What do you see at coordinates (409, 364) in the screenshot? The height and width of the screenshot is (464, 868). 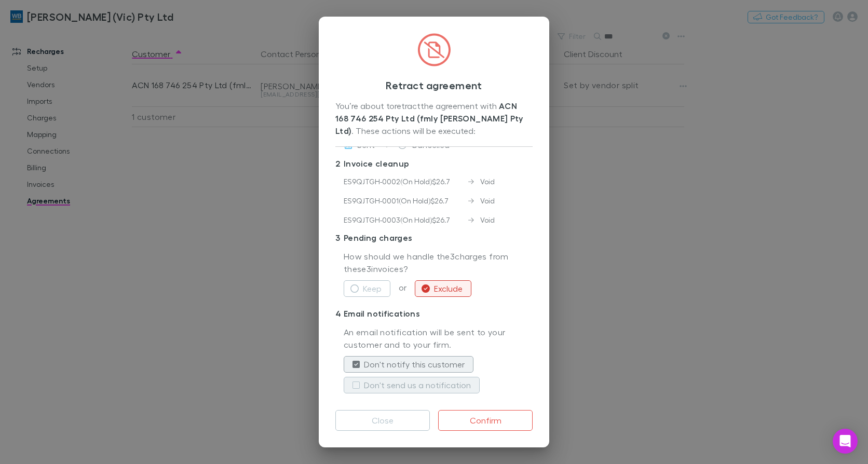 I see `button: Don't notify this customer` at bounding box center [409, 364].